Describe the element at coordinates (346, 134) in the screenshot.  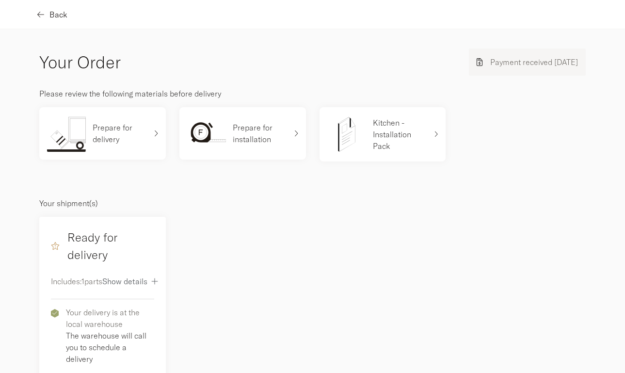
I see `img: file-placeholder.svg` at that location.